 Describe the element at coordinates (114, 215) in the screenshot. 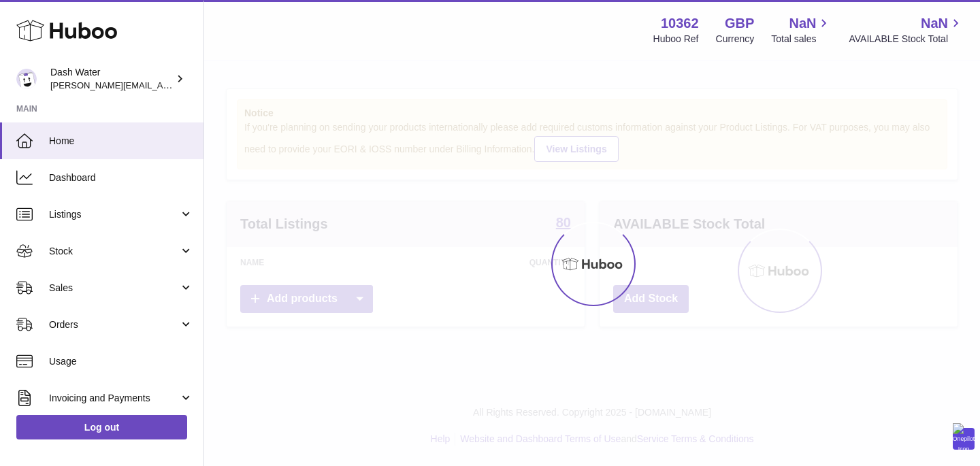

I see `span: Listings` at that location.